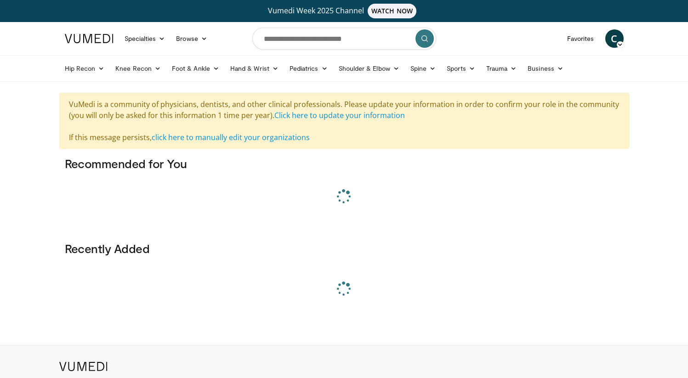 The image size is (688, 378). Describe the element at coordinates (145, 39) in the screenshot. I see `a: Specialties` at that location.